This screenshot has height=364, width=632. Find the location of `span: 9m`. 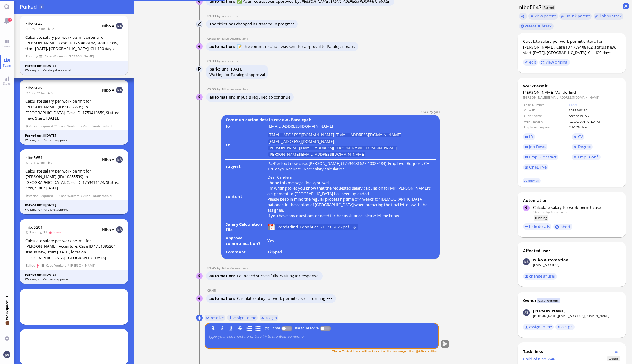

span: 9m is located at coordinates (42, 162).